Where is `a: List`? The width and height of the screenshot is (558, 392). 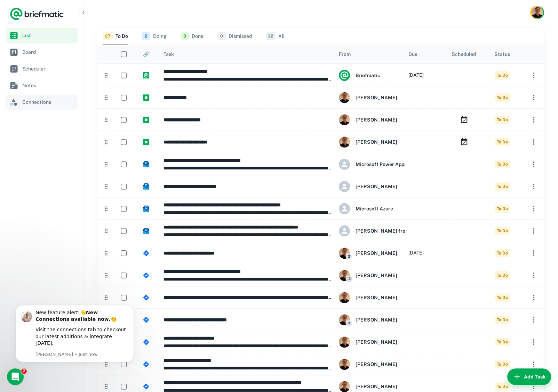 a: List is located at coordinates (41, 36).